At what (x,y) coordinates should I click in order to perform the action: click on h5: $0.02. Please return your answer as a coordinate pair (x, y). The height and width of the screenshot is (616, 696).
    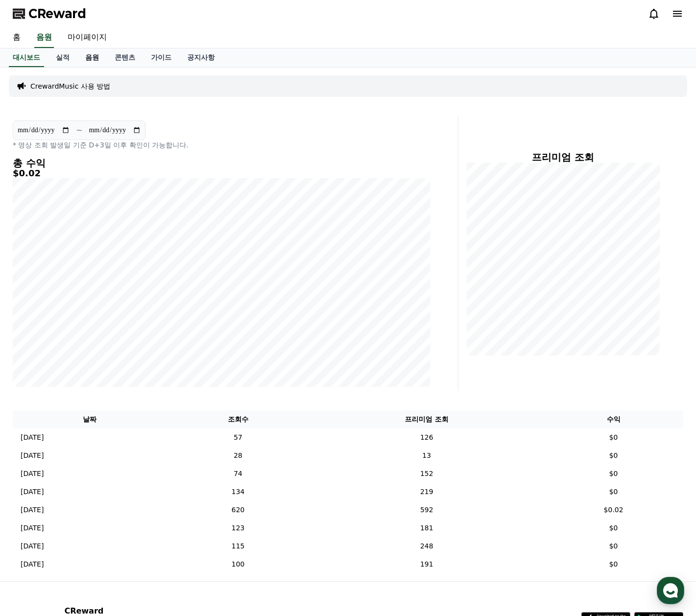
    Looking at the image, I should click on (222, 174).